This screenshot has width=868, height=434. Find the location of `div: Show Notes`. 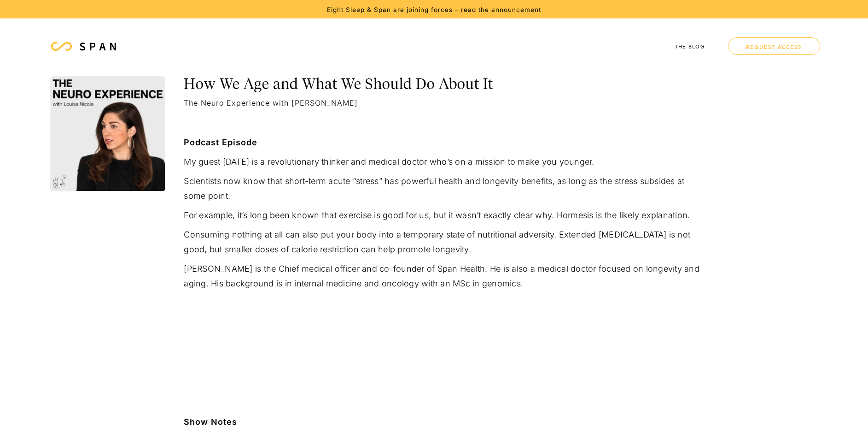

div: Show Notes is located at coordinates (444, 422).